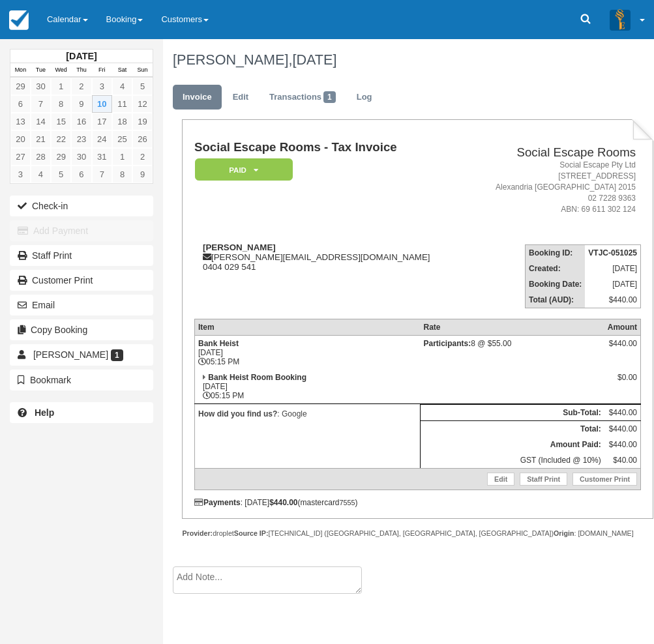 This screenshot has width=654, height=644. What do you see at coordinates (244, 170) in the screenshot?
I see `em: Paid` at bounding box center [244, 170].